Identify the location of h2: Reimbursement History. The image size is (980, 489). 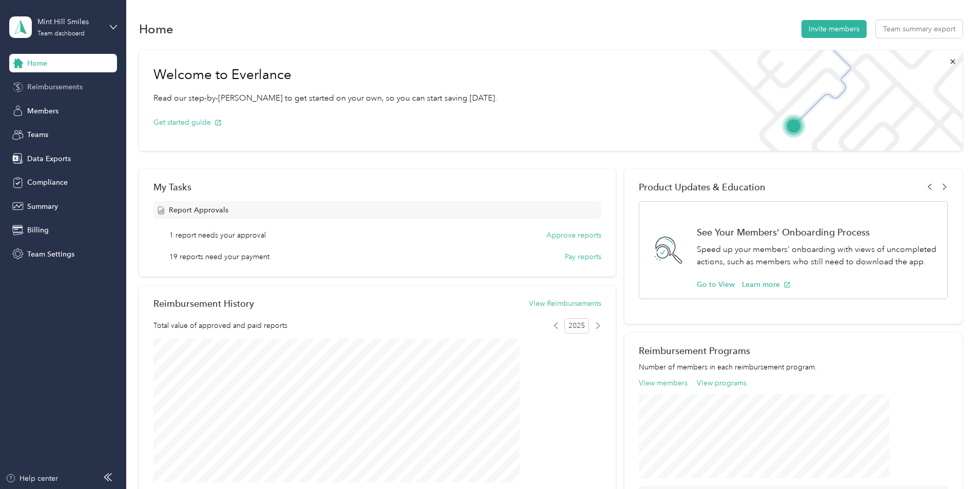
(203, 304).